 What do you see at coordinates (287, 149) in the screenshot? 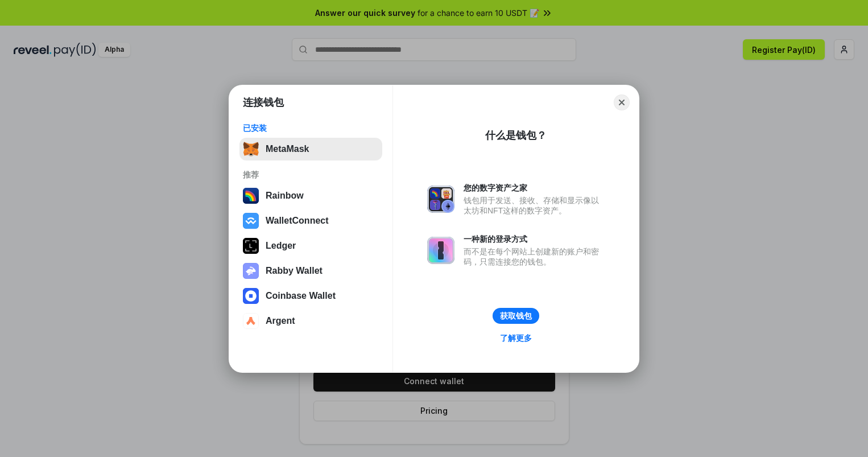
I see `div: MetaMask` at bounding box center [287, 149].